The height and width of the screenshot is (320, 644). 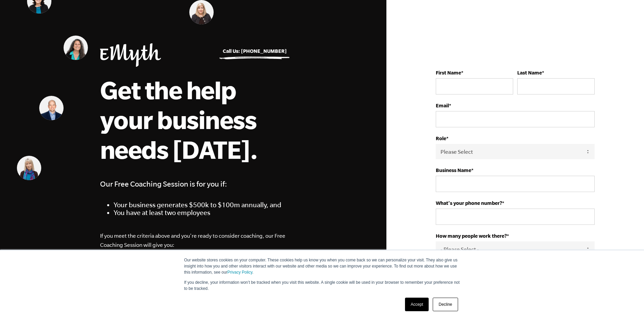 What do you see at coordinates (322, 266) in the screenshot?
I see `p: Our website stores cookies on your computer. These cookies help us know you when you come back so...` at bounding box center [322, 266].